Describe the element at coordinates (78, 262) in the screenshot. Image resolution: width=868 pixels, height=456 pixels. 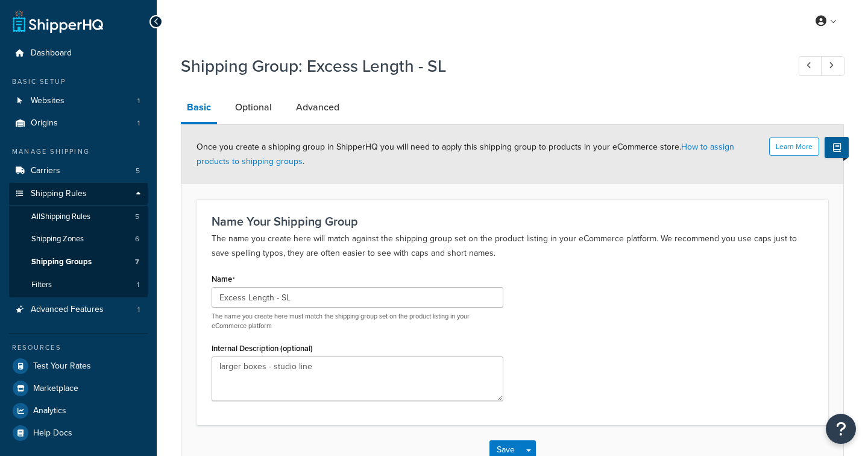
I see `a: Shipping Groups7` at that location.